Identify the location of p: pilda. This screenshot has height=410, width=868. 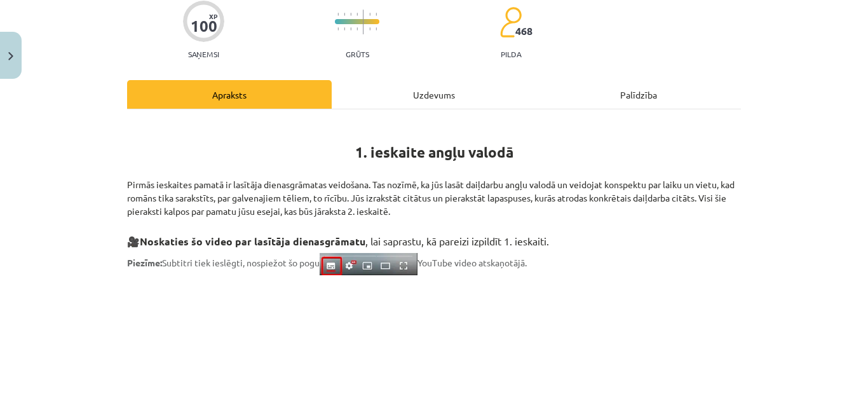
(511, 54).